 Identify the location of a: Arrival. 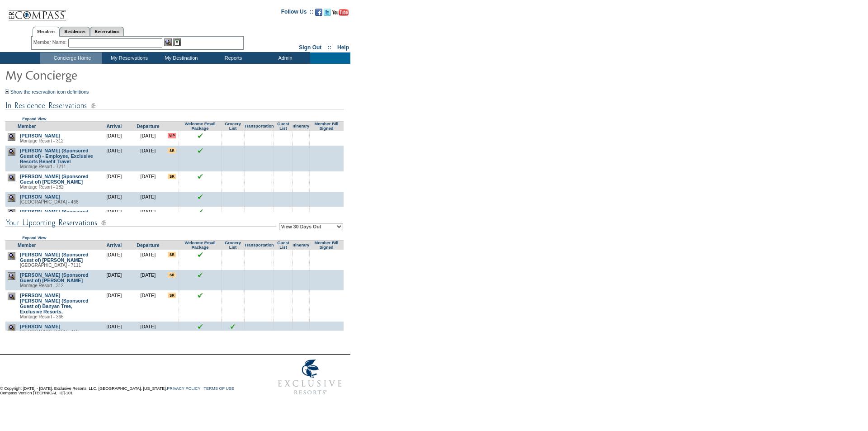
(114, 126).